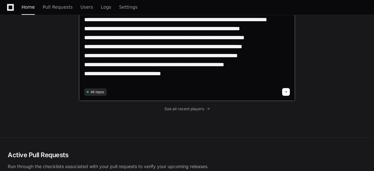  What do you see at coordinates (97, 92) in the screenshot?
I see `span: 44 repos` at bounding box center [97, 92].